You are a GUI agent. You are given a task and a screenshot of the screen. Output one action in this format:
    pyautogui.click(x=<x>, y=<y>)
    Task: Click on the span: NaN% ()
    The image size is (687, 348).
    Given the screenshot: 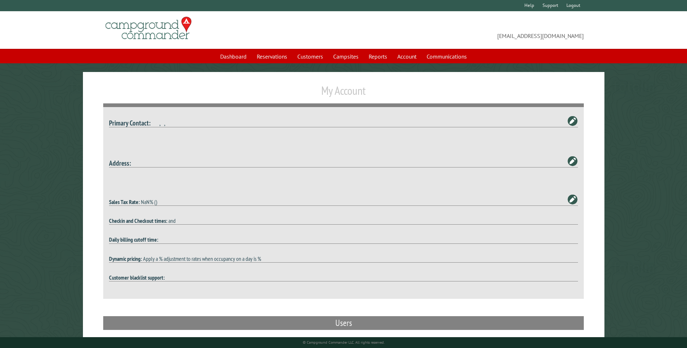 What is the action you would take?
    pyautogui.click(x=149, y=202)
    